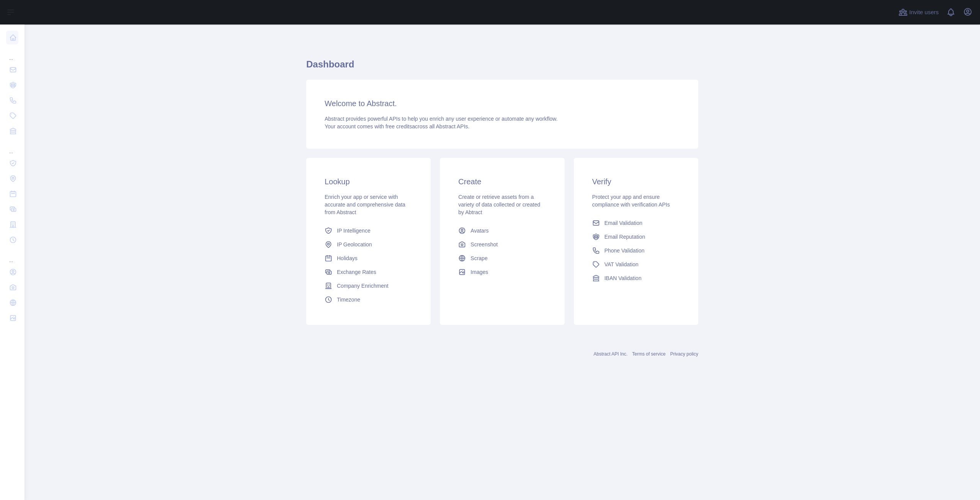  Describe the element at coordinates (624, 237) in the screenshot. I see `span: Email Reputation` at that location.